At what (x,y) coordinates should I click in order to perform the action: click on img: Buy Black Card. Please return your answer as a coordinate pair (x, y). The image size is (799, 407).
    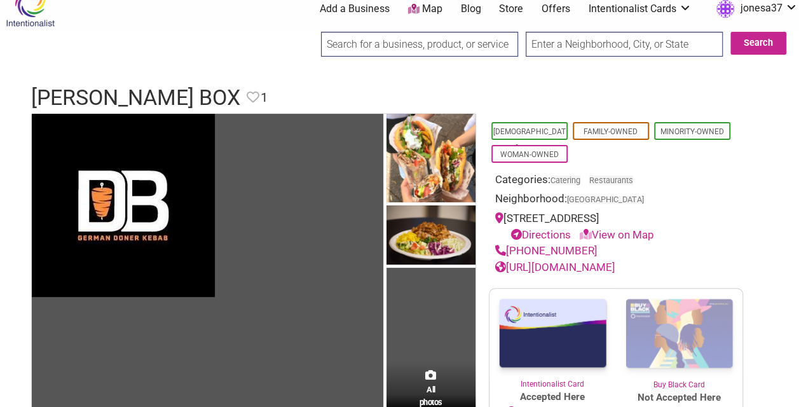
    Looking at the image, I should click on (679, 334).